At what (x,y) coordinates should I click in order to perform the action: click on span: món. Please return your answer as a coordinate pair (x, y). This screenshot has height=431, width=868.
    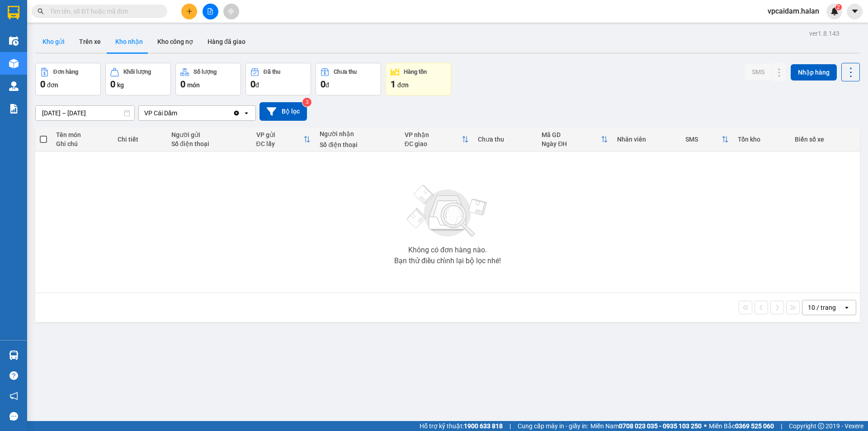
    Looking at the image, I should click on (193, 85).